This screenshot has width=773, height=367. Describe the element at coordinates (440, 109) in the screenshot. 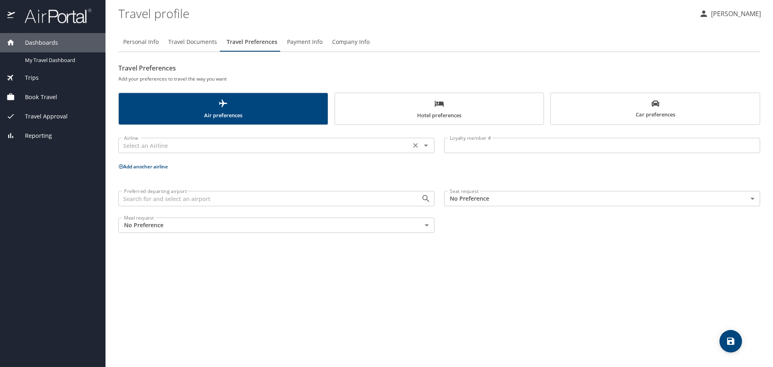

I see `div: scrollable force tabs example` at that location.